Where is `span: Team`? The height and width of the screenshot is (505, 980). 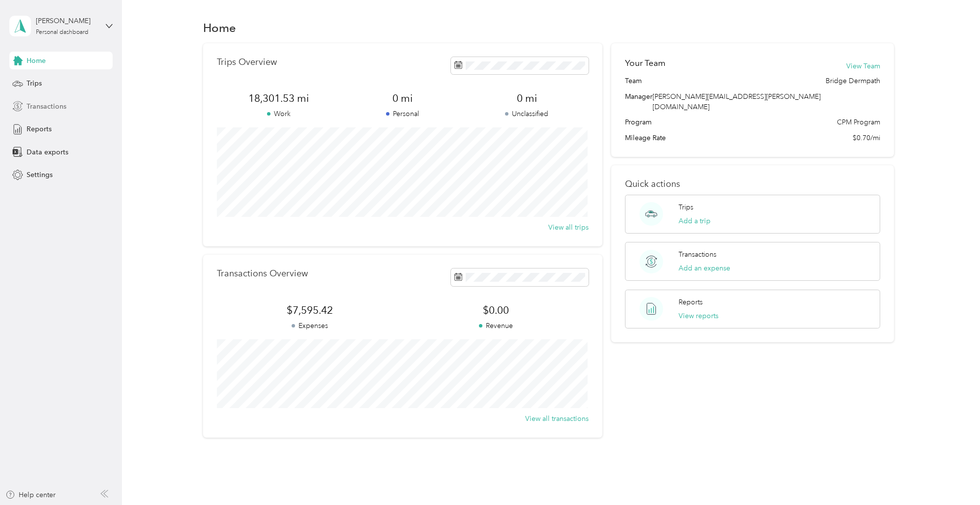 span: Team is located at coordinates (633, 80).